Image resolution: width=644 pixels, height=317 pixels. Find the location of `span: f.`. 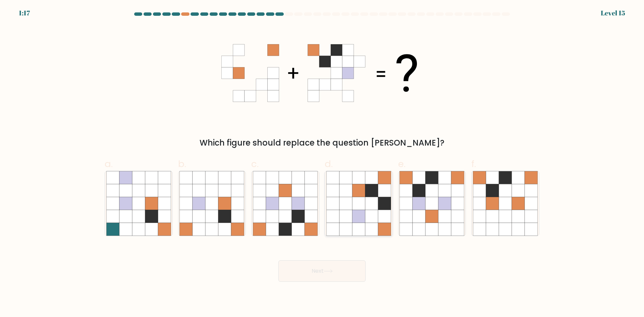

span: f. is located at coordinates (474, 164).